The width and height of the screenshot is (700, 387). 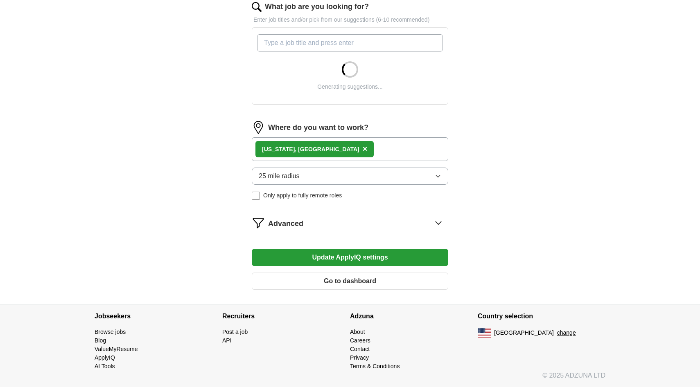 What do you see at coordinates (360, 341) in the screenshot?
I see `a: Careers` at bounding box center [360, 341].